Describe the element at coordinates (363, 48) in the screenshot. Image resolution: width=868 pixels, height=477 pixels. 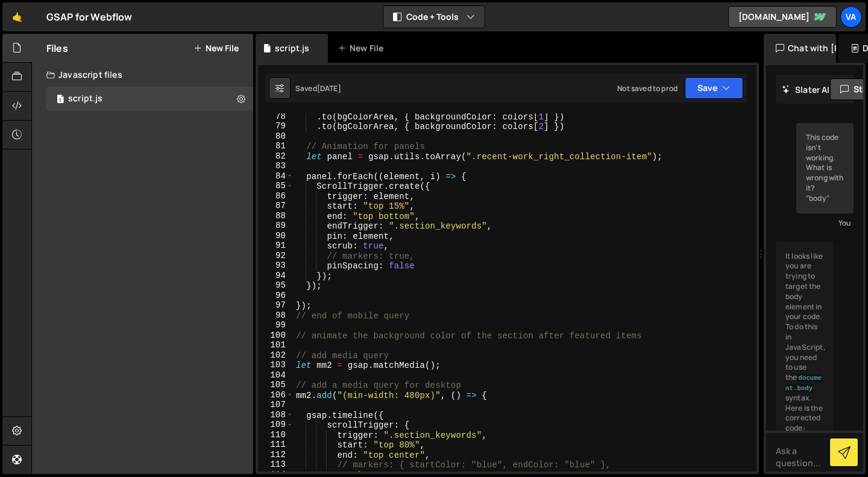
I see `div: New File` at that location.